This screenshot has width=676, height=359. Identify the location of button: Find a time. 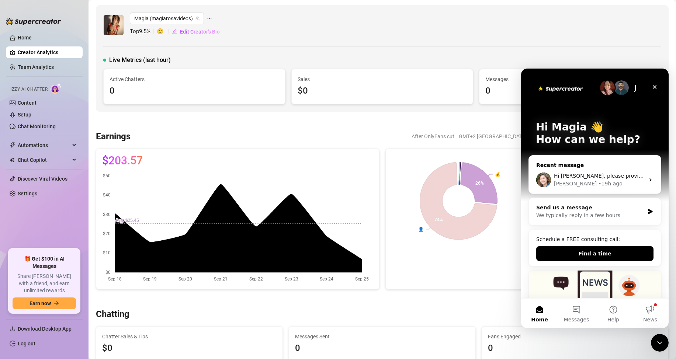
(74, 185).